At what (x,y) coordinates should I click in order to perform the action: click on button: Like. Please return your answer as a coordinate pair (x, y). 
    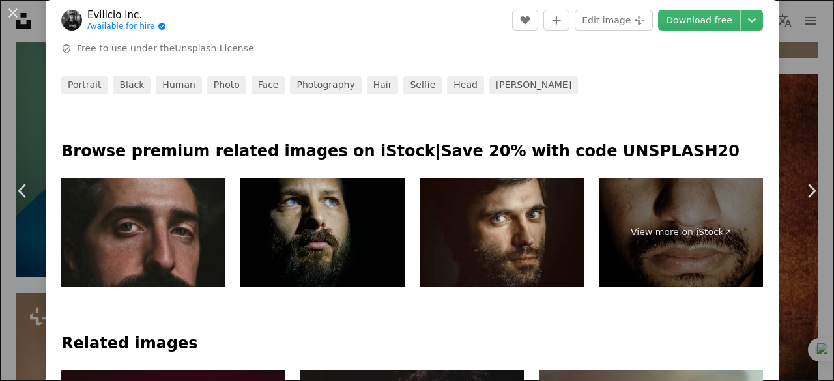
    Looking at the image, I should click on (525, 20).